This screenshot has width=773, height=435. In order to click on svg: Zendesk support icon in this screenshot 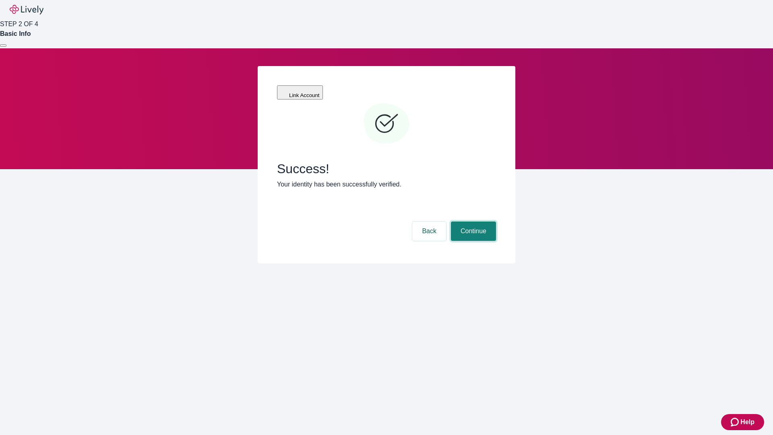, I will do `click(736, 422)`.